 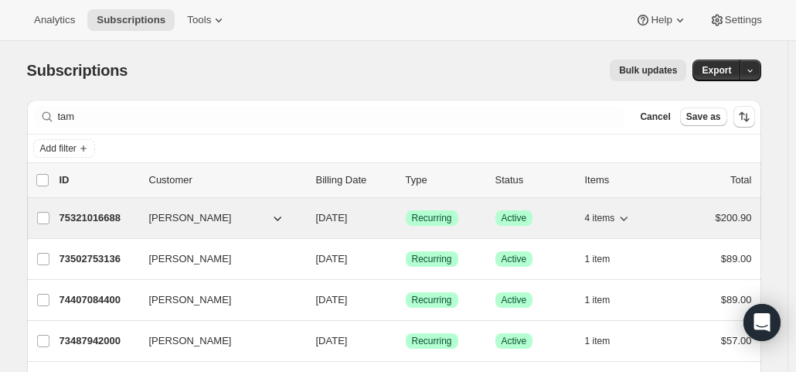 I want to click on span: Help, so click(x=660, y=20).